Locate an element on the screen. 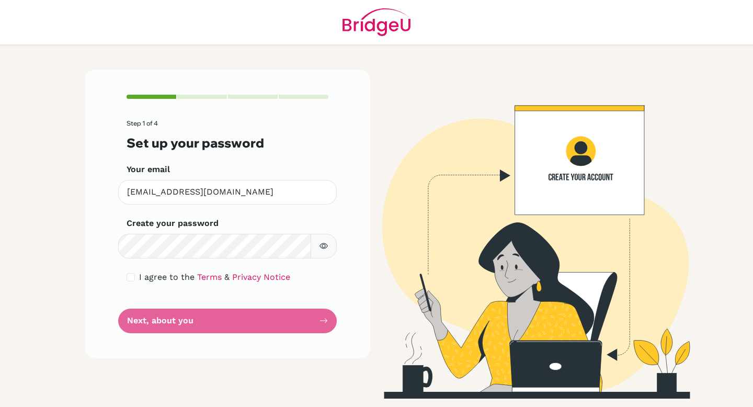  label: Create your password is located at coordinates (173, 223).